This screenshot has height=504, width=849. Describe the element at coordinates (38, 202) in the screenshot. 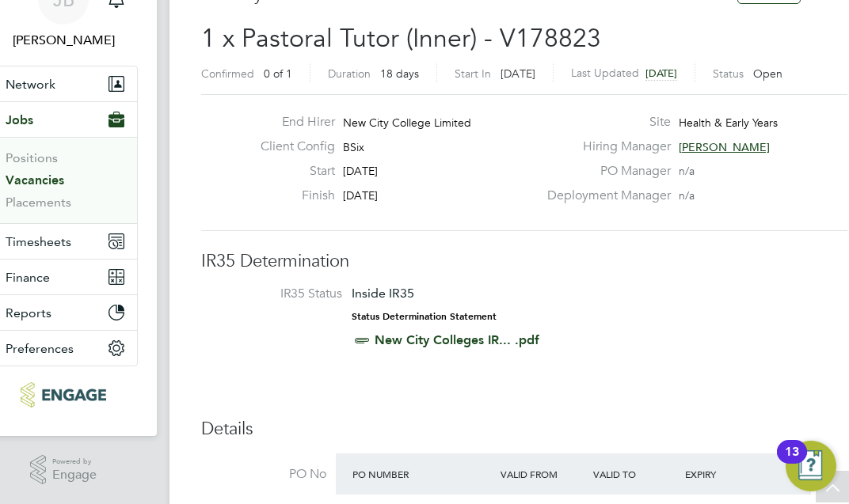

I see `a: Placements` at that location.